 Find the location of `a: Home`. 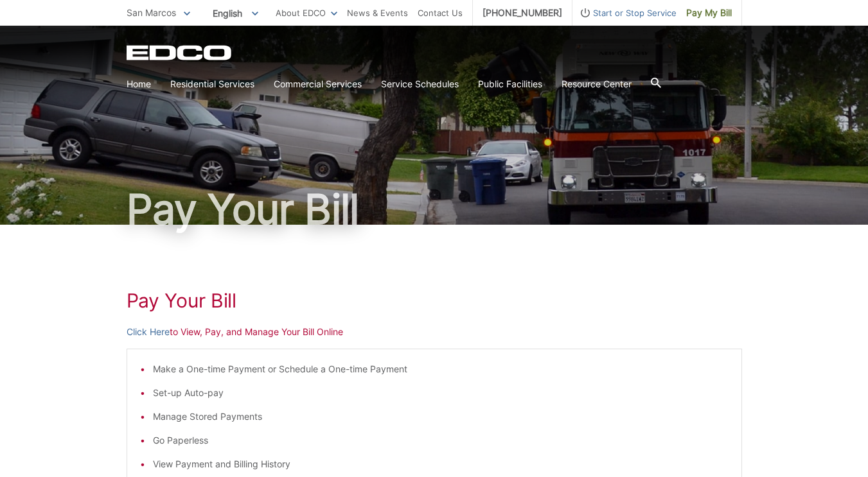

a: Home is located at coordinates (138, 84).